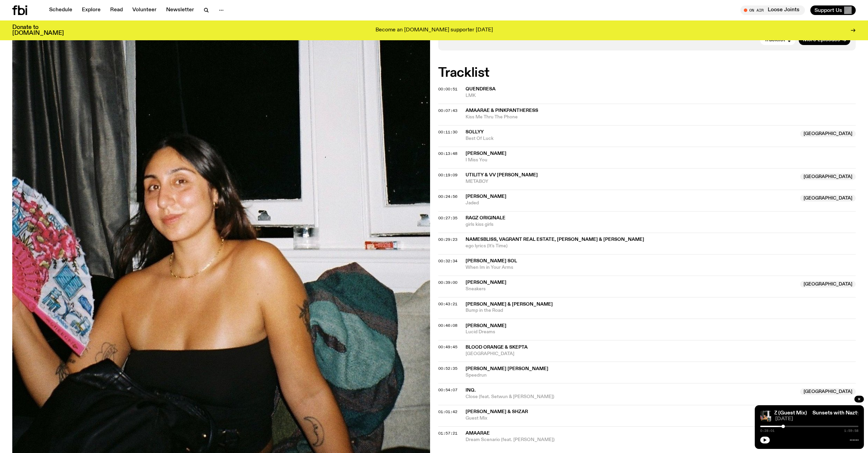 The width and height of the screenshot is (868, 453). What do you see at coordinates (448, 325) in the screenshot?
I see `span: 00:46:08` at bounding box center [448, 325].